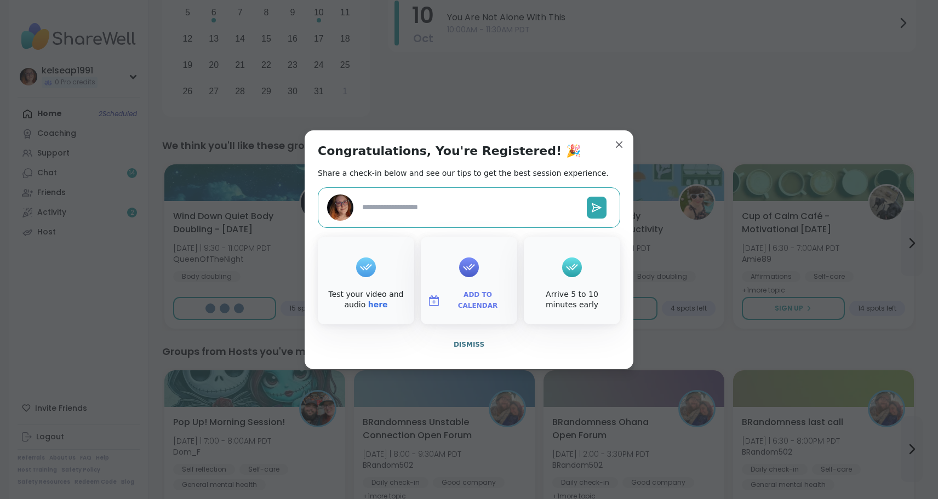 This screenshot has height=499, width=938. Describe the element at coordinates (378, 304) in the screenshot. I see `a: here` at that location.